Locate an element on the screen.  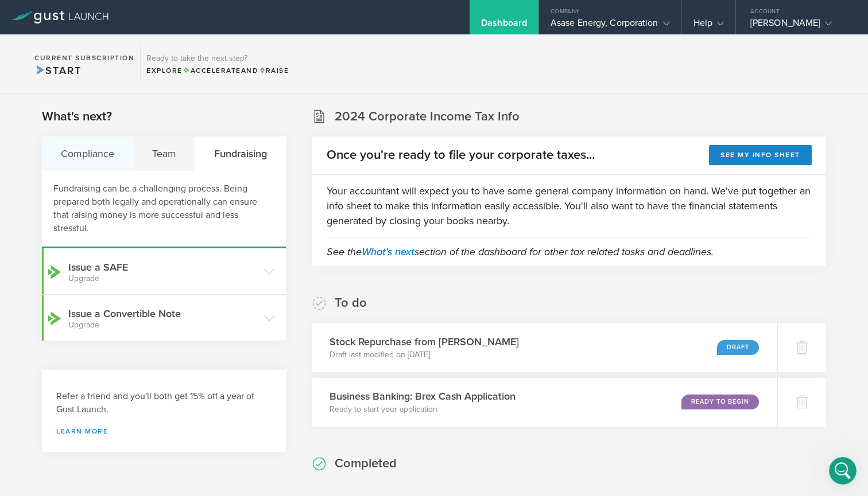
span: Help is located at coordinates (191, 391).